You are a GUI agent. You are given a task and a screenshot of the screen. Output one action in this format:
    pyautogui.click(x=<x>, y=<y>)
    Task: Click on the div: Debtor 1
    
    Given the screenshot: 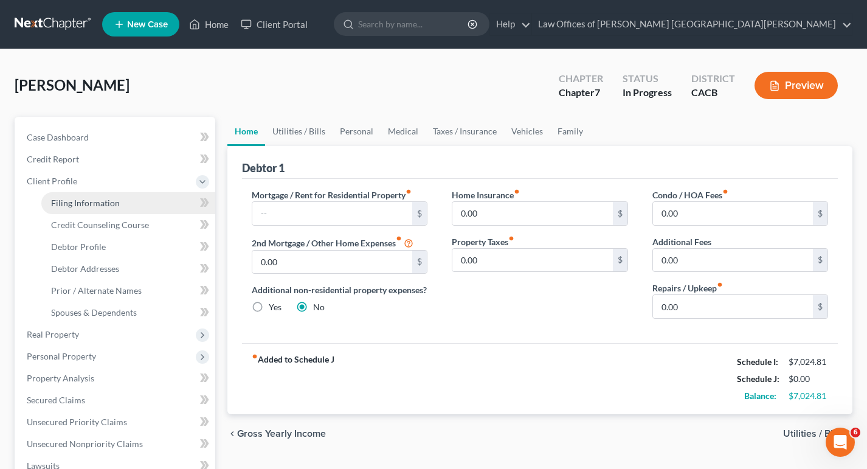 What is the action you would take?
    pyautogui.click(x=263, y=168)
    